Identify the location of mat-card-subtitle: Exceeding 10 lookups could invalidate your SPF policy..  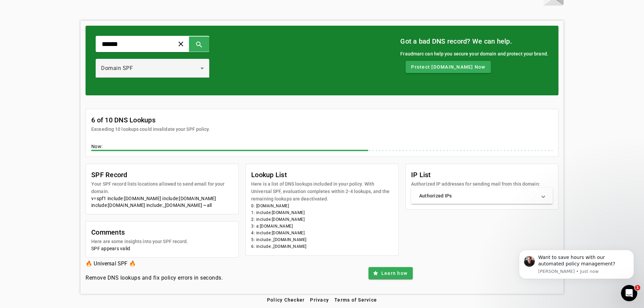
(151, 129).